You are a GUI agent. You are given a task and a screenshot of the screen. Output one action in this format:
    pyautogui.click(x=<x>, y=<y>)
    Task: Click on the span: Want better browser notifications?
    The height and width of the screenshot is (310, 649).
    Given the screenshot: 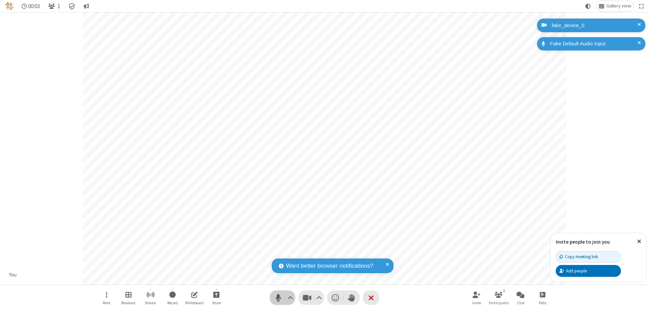 What is the action you would take?
    pyautogui.click(x=330, y=266)
    